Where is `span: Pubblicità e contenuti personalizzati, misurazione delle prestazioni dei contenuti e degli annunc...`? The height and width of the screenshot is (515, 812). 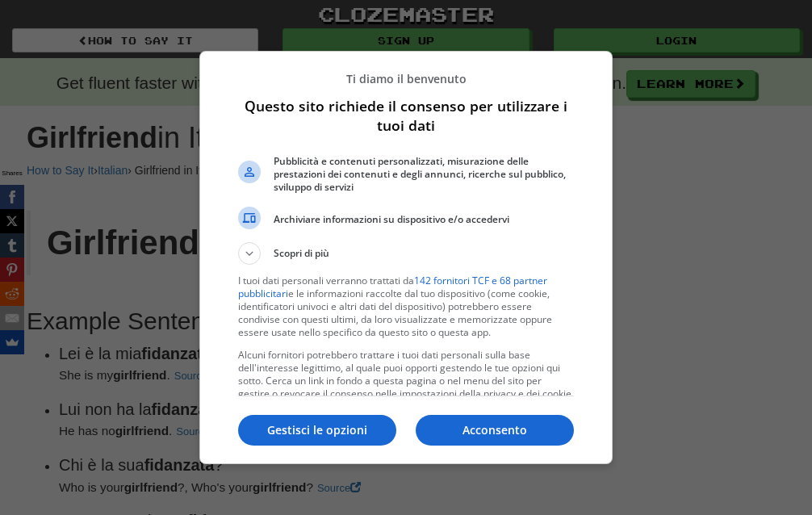
span: Pubblicità e contenuti personalizzati, misurazione delle prestazioni dei contenuti e degli annunc... is located at coordinates (424, 174).